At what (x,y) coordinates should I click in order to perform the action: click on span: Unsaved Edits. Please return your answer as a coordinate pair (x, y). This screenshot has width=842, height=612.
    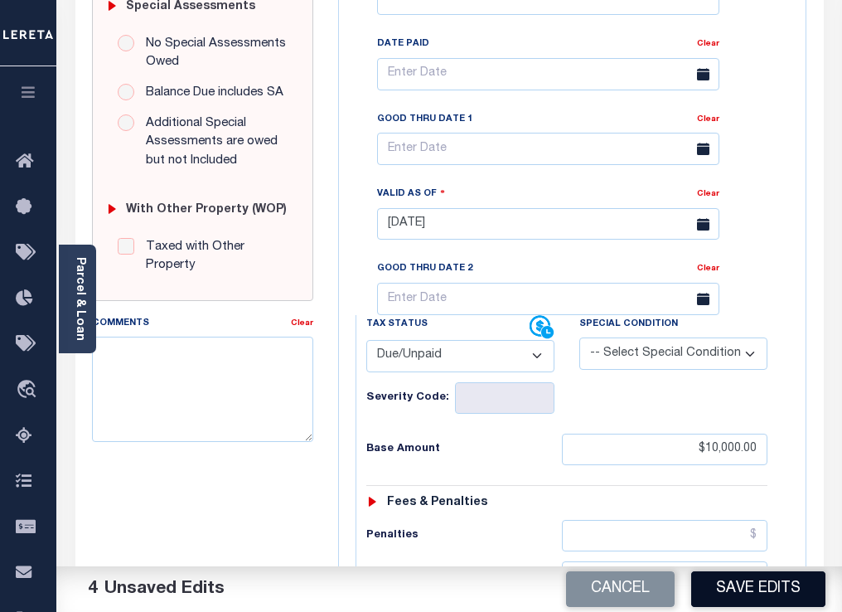
    Looking at the image, I should click on (164, 589).